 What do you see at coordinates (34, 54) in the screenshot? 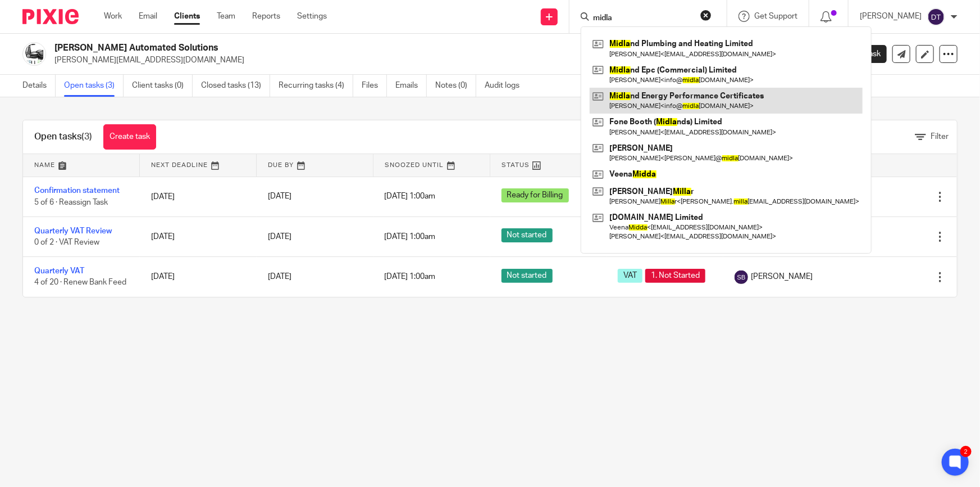
I see `img: Keller.jpg` at bounding box center [34, 54].